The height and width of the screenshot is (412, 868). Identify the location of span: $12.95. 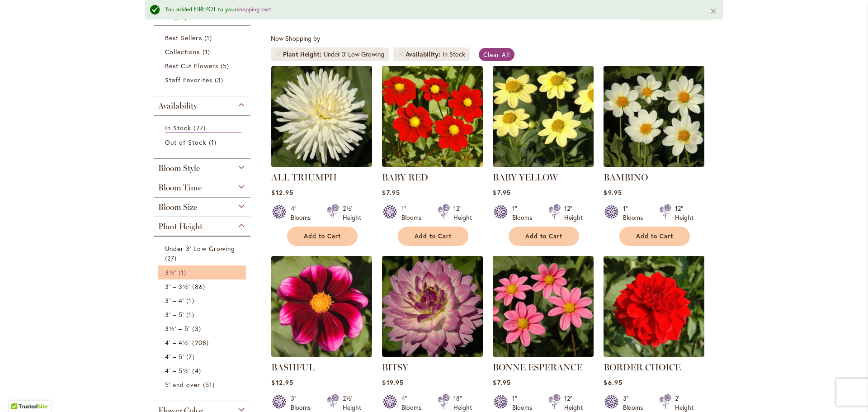
(282, 382).